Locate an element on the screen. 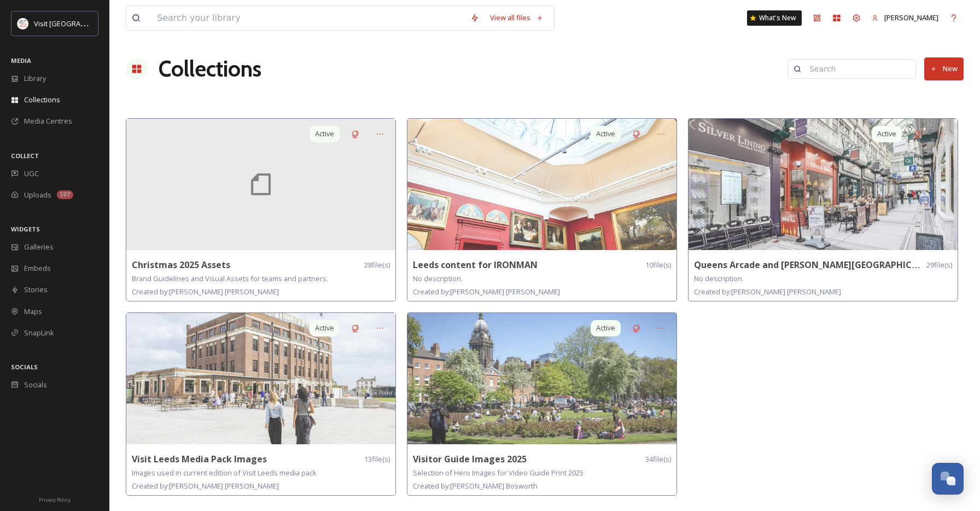  a: What's New is located at coordinates (774, 18).